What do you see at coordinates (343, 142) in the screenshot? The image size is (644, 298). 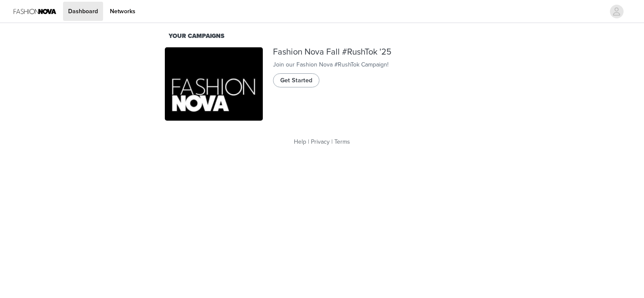 I see `a: Terms` at bounding box center [343, 142].